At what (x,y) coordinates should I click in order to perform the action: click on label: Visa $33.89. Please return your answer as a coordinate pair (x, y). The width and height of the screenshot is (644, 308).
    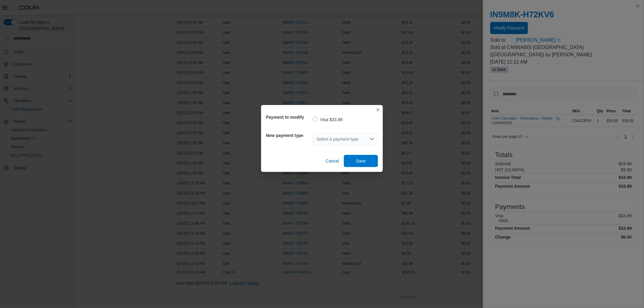
    Looking at the image, I should click on (328, 120).